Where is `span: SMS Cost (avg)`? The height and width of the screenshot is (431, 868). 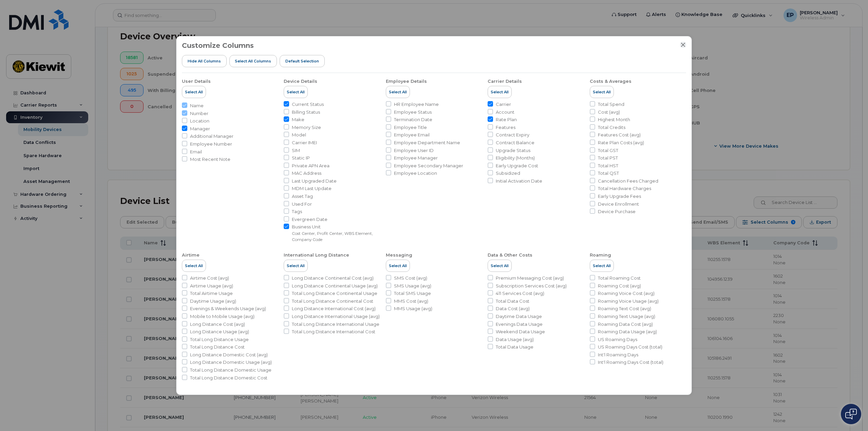 span: SMS Cost (avg) is located at coordinates (411, 278).